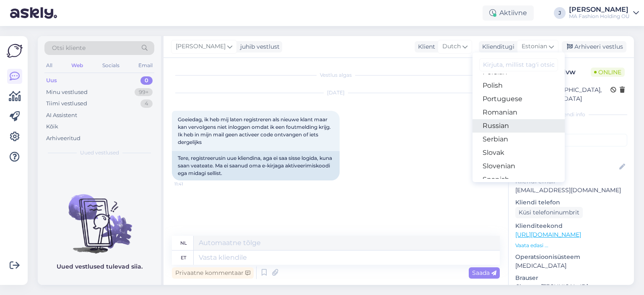 Image resolution: width=644 pixels, height=295 pixels. What do you see at coordinates (594, 47) in the screenshot?
I see `div: Arhiveeri vestlus` at bounding box center [594, 47].